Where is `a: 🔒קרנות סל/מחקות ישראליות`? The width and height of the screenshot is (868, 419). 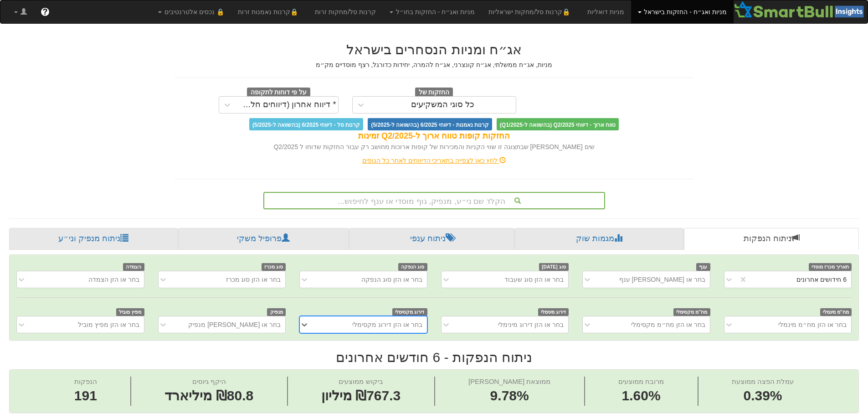 a: 🔒קרנות סל/מחקות ישראליות is located at coordinates (531, 12).